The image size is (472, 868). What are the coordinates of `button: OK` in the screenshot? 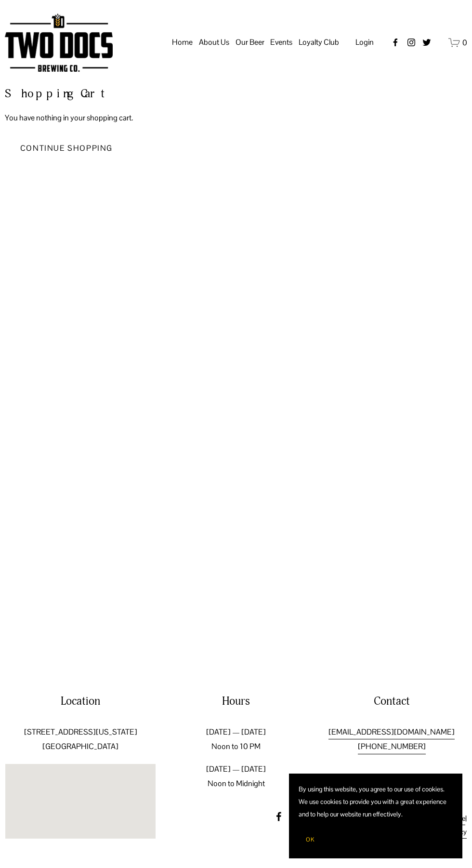 It's located at (310, 839).